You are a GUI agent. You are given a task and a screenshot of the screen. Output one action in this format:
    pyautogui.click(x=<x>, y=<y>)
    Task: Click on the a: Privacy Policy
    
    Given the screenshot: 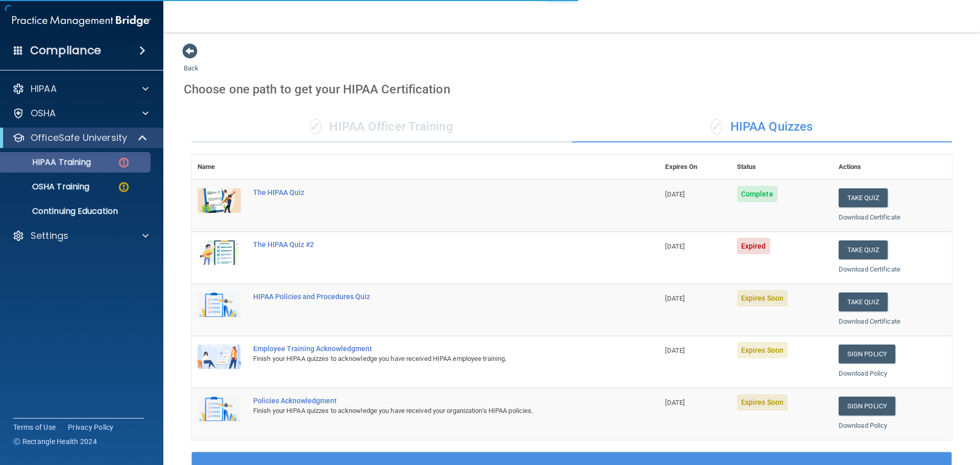 What is the action you would take?
    pyautogui.click(x=91, y=427)
    